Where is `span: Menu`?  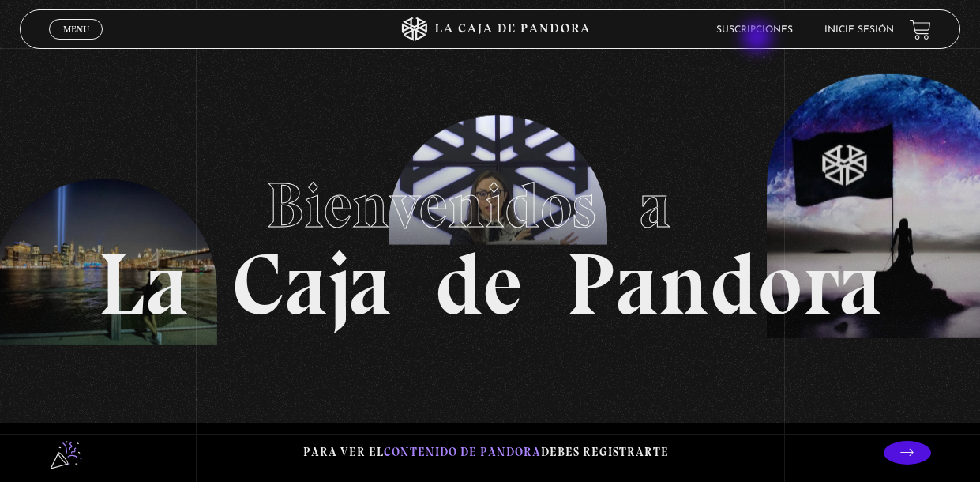
span: Menu is located at coordinates (76, 29).